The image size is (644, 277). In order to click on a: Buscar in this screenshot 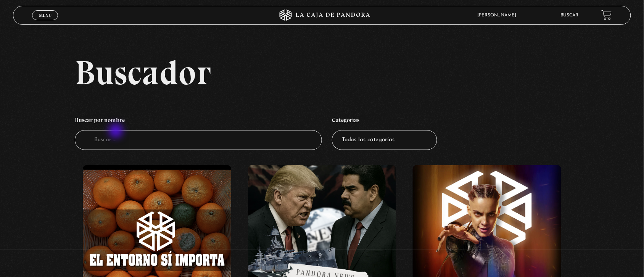, I will do `click(570, 15)`.